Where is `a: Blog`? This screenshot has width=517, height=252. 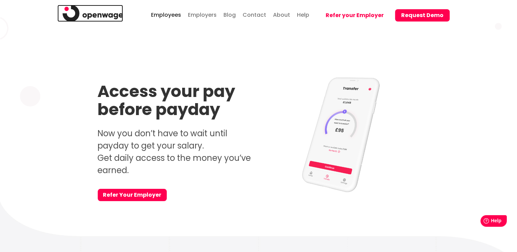 a: Blog is located at coordinates (230, 14).